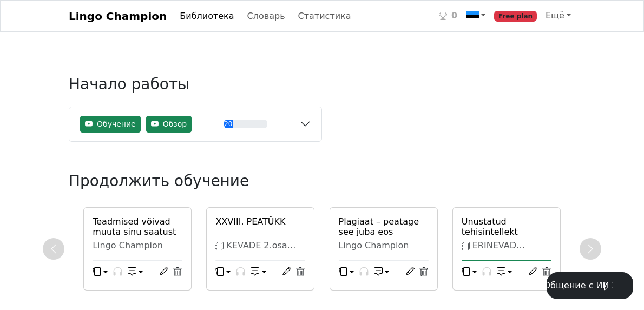 This screenshot has height=310, width=644. What do you see at coordinates (515, 16) in the screenshot?
I see `a: Free plan` at bounding box center [515, 16].